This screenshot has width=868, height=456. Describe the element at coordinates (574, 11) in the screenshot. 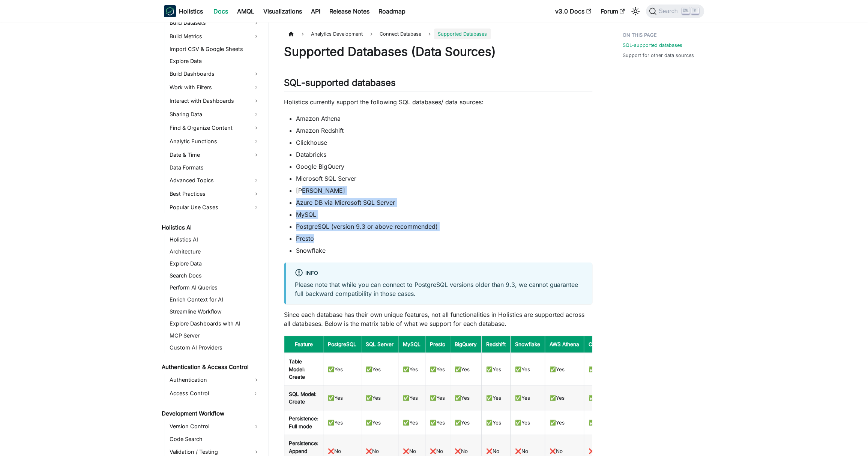

I see `a: v3.0 Docs` at that location.